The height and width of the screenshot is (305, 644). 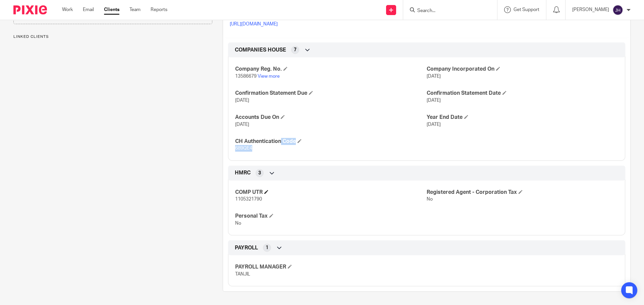 I want to click on a: Email, so click(x=88, y=10).